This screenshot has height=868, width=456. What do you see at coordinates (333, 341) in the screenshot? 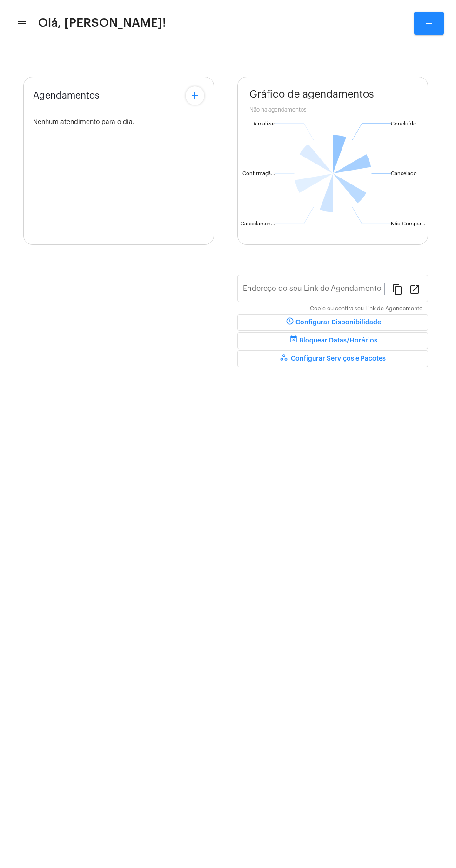
I see `button: Bloquear Datas/Horários` at bounding box center [333, 341].